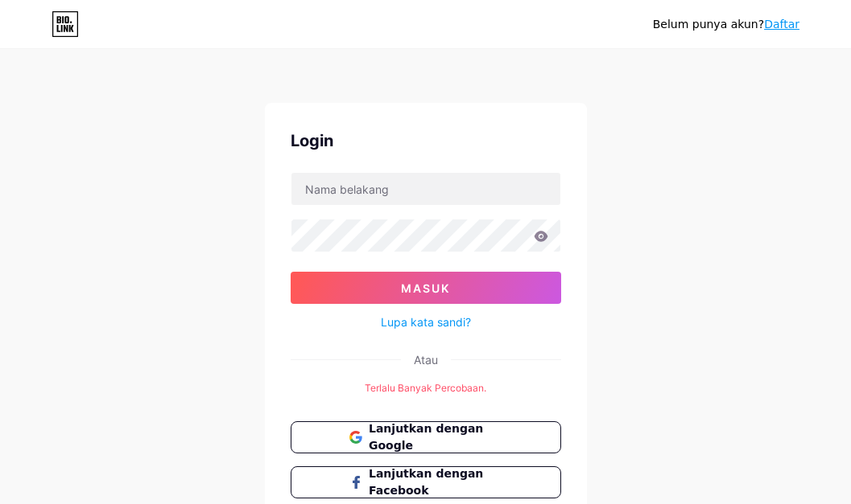  Describe the element at coordinates (426, 483) in the screenshot. I see `button: Lanjutkan dengan Facebook` at that location.